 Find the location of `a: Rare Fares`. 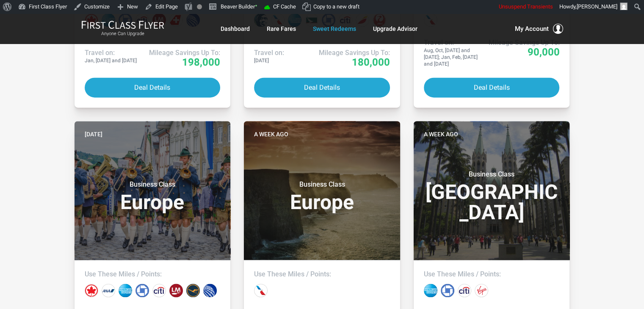

a: Rare Fares is located at coordinates (281, 29).